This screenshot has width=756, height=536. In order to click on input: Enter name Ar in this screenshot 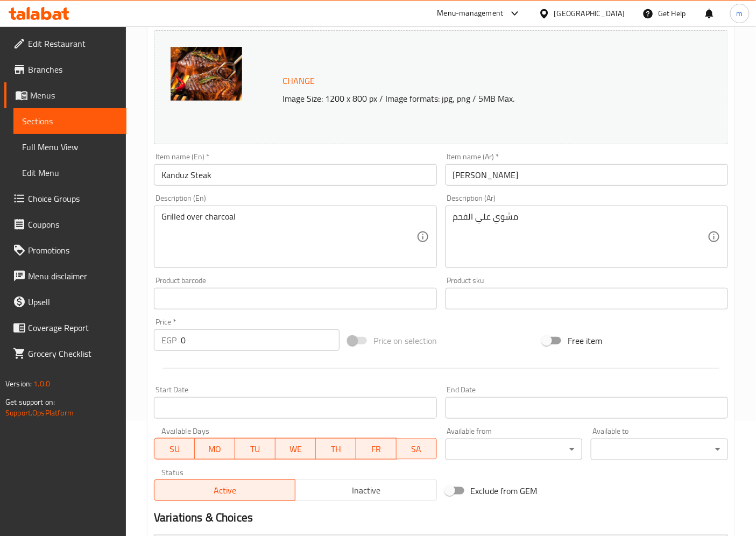, I will do `click(587, 175)`.